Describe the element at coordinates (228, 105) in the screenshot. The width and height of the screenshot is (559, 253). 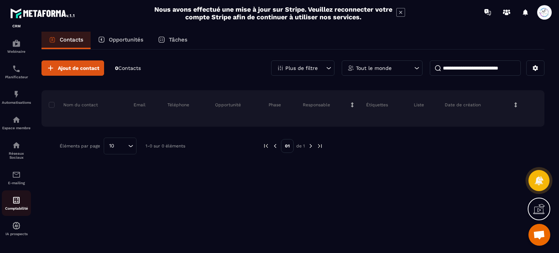
I see `p: Opportunité` at that location.